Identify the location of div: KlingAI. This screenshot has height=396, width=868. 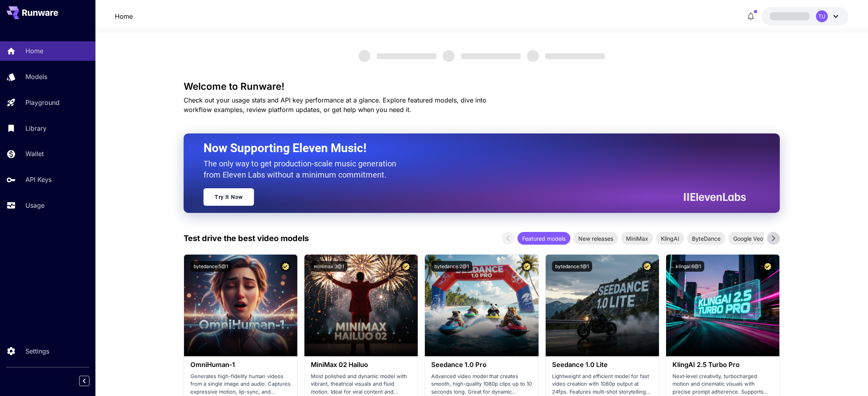
(670, 239).